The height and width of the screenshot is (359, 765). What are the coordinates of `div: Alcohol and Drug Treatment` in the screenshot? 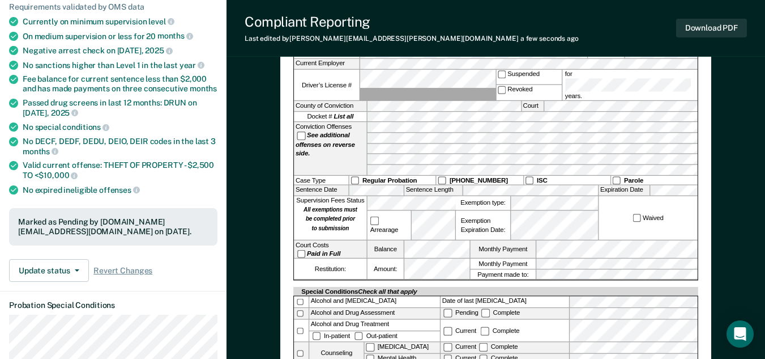 It's located at (374, 325).